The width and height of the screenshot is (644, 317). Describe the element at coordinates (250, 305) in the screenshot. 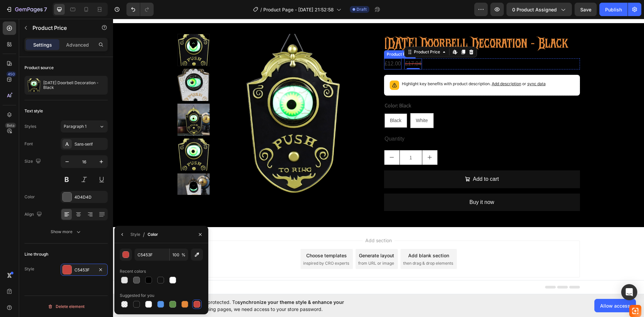

I see `span: synchronize your theme style & enhance your experience` at that location.